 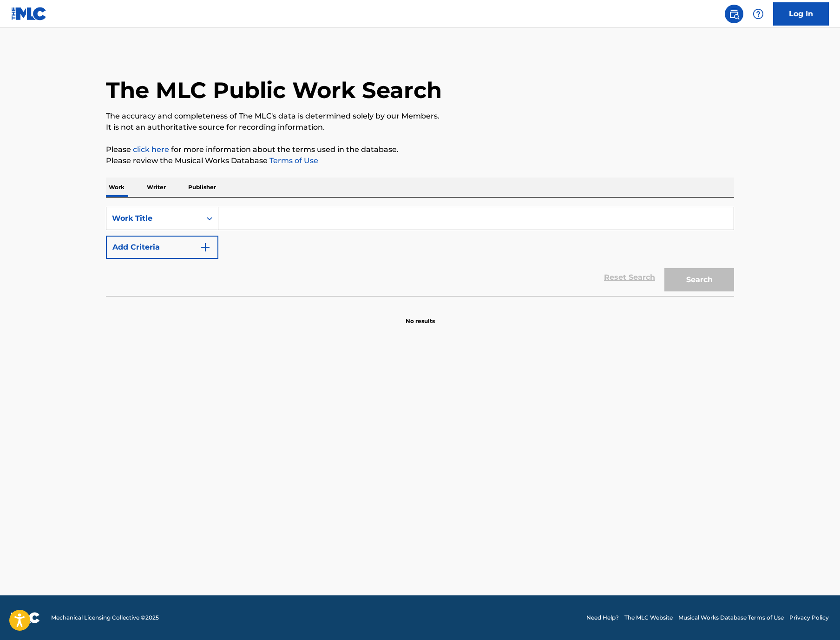 What do you see at coordinates (420, 116) in the screenshot?
I see `p: The accuracy and completeness of The MLC's data is determined solely by our Members.` at bounding box center [420, 116].